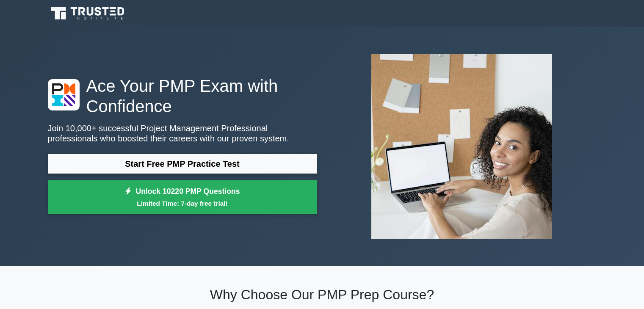  What do you see at coordinates (182, 96) in the screenshot?
I see `h1: Ace Your PMP Exam with Confidence` at bounding box center [182, 96].